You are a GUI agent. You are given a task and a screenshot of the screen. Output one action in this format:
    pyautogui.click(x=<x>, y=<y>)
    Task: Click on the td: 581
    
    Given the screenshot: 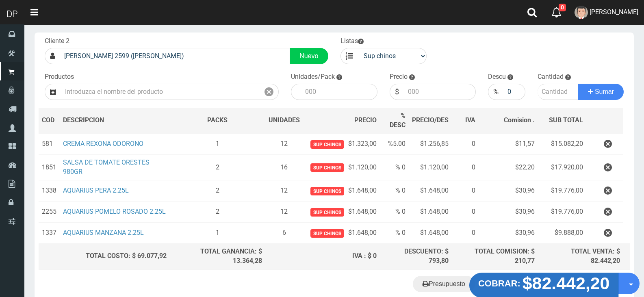 What is the action you would take?
    pyautogui.click(x=49, y=144)
    